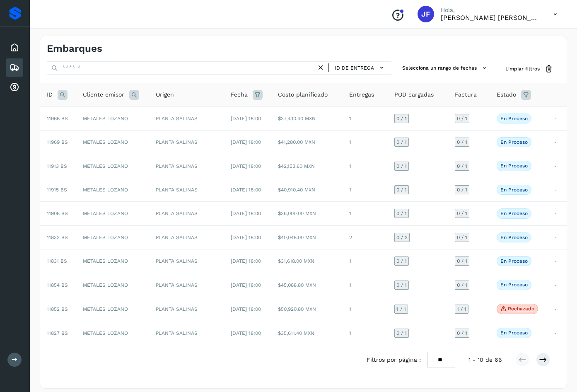  What do you see at coordinates (307, 309) in the screenshot?
I see `td: $50,920.80 MXN` at bounding box center [307, 309].